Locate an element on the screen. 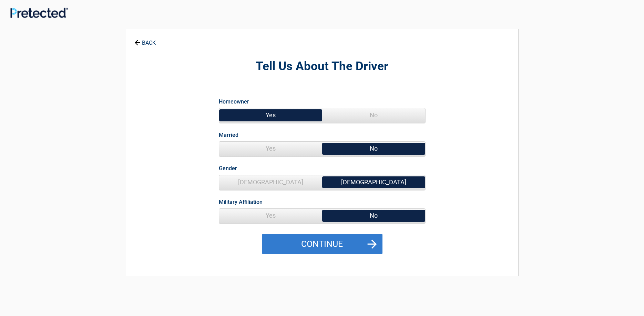 The width and height of the screenshot is (644, 316). img: Main Logo is located at coordinates (39, 13).